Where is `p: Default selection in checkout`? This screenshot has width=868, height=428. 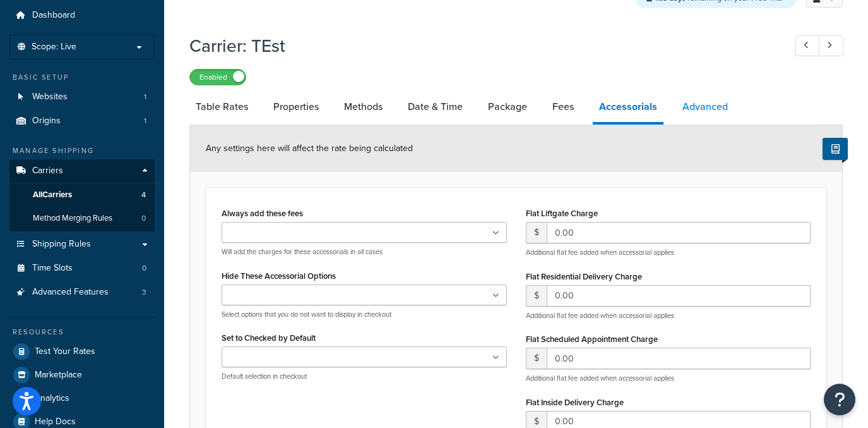
p: Default selection in checkout is located at coordinates (364, 376).